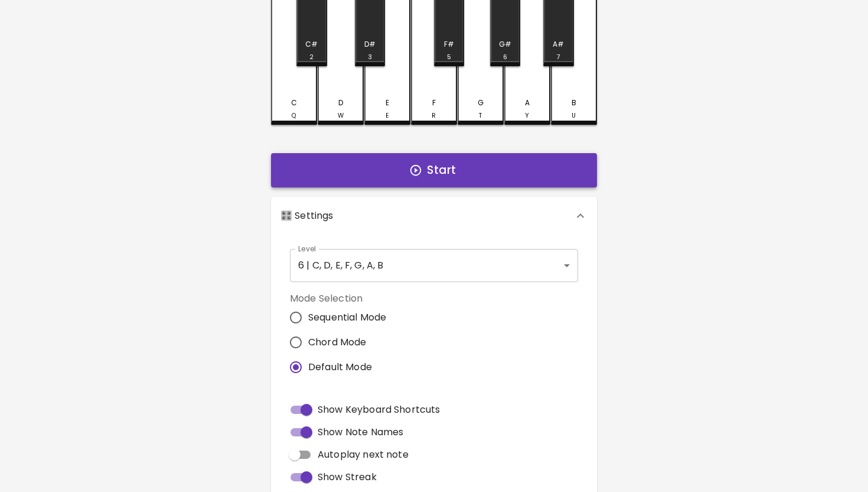 This screenshot has height=492, width=868. What do you see at coordinates (573, 116) in the screenshot?
I see `div: U` at bounding box center [573, 116].